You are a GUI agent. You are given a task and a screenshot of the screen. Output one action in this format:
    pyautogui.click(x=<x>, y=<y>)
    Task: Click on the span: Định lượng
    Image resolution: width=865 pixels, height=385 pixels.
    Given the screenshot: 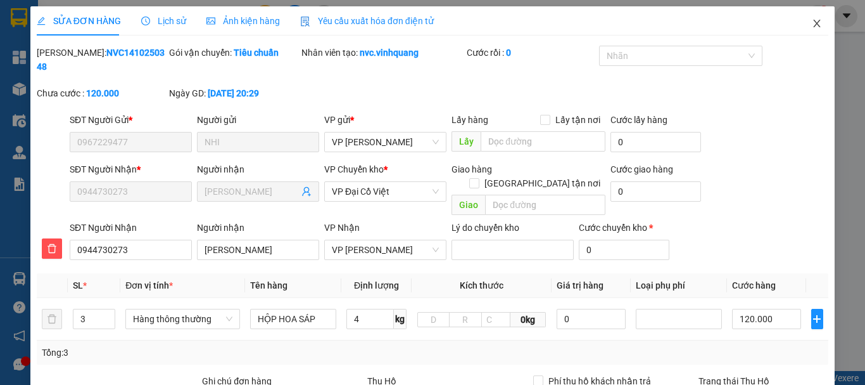 What is the action you would take?
    pyautogui.click(x=376, y=285)
    